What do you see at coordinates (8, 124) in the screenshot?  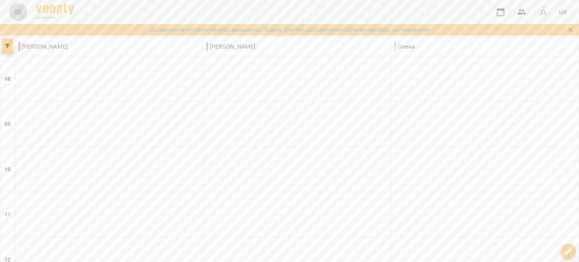 I see `h6: 09` at bounding box center [8, 124].